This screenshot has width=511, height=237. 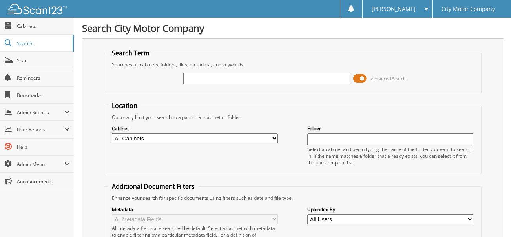 What do you see at coordinates (131, 53) in the screenshot?
I see `legend: Search Term` at bounding box center [131, 53].